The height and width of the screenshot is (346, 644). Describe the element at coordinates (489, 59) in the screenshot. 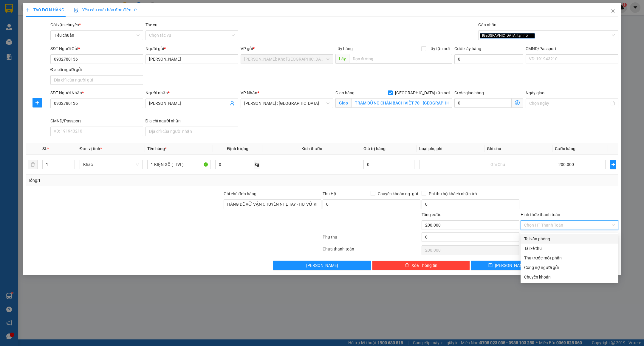

I see `input: Cước lấy hàng` at that location.